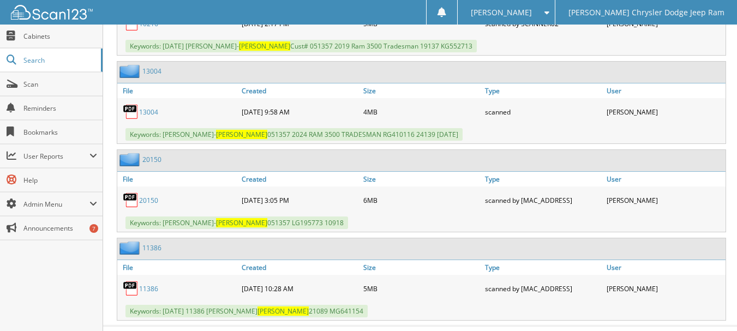 Image resolution: width=737 pixels, height=331 pixels. What do you see at coordinates (52, 12) in the screenshot?
I see `img: scan123-logo-white.svg` at bounding box center [52, 12].